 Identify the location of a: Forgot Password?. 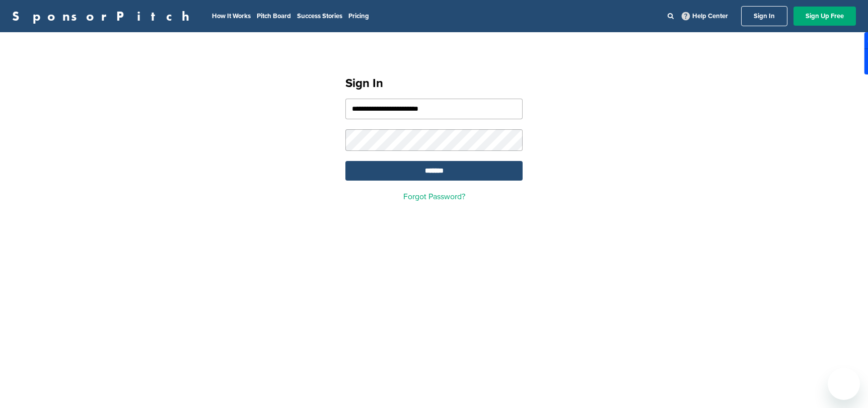
(434, 197).